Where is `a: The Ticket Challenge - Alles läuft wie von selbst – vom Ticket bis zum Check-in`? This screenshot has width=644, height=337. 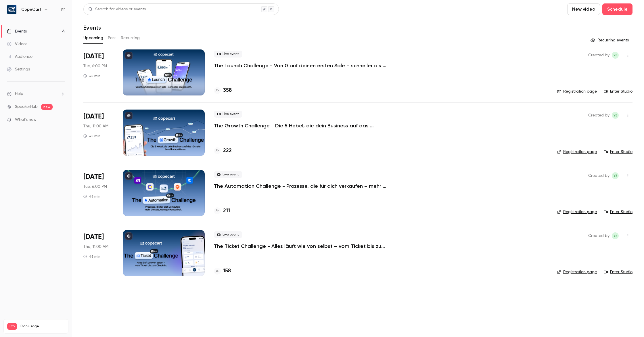
a: The Ticket Challenge - Alles läuft wie von selbst – vom Ticket bis zum Check-in is located at coordinates (300, 246).